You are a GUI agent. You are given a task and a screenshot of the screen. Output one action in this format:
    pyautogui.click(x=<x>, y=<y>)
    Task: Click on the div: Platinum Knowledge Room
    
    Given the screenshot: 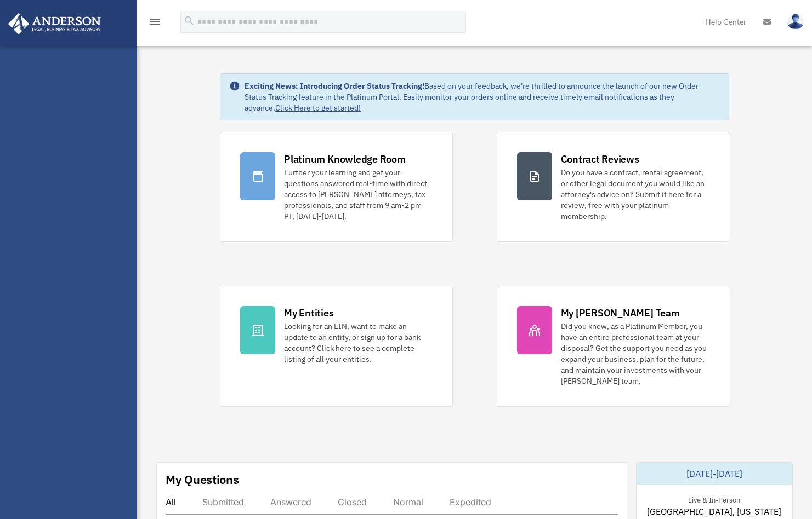 What is the action you would take?
    pyautogui.click(x=345, y=159)
    